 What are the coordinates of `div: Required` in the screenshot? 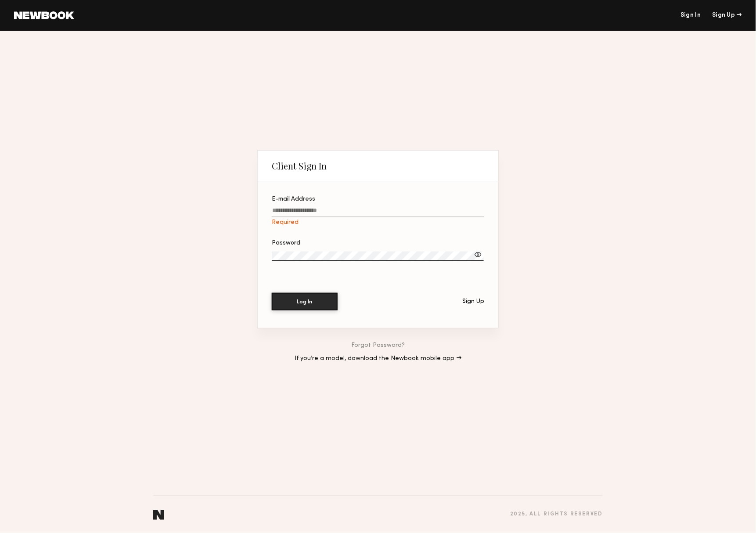 It's located at (378, 223).